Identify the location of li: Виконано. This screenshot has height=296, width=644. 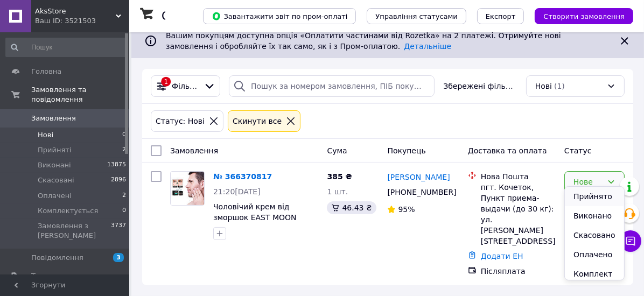
(595, 216).